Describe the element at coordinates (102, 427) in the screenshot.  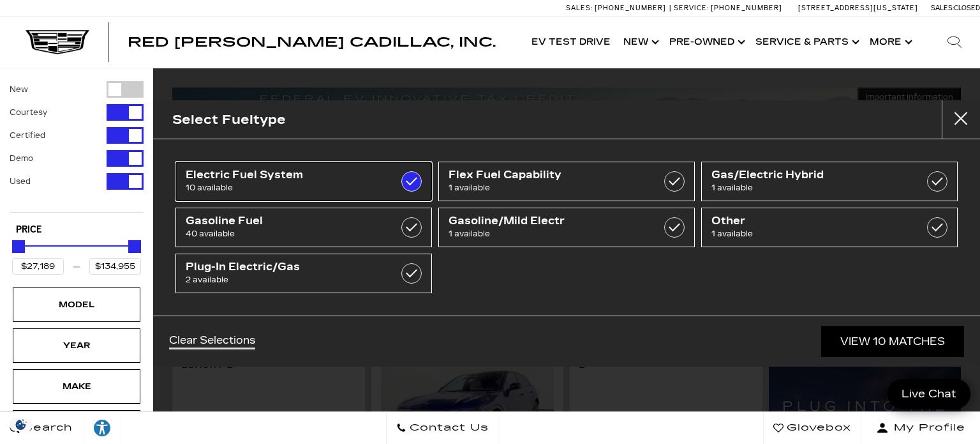
I see `a: Explore your accessibility options` at that location.